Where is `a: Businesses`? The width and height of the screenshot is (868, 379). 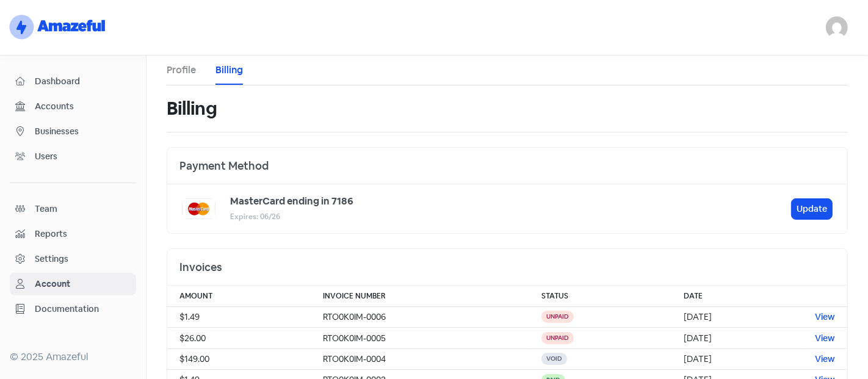
a: Businesses is located at coordinates (73, 131).